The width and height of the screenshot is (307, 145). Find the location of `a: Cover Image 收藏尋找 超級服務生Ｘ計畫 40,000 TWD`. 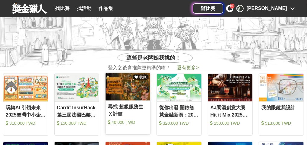

a: Cover Image 收藏尋找 超級服務生Ｘ計畫 40,000 TWD is located at coordinates (128, 103).